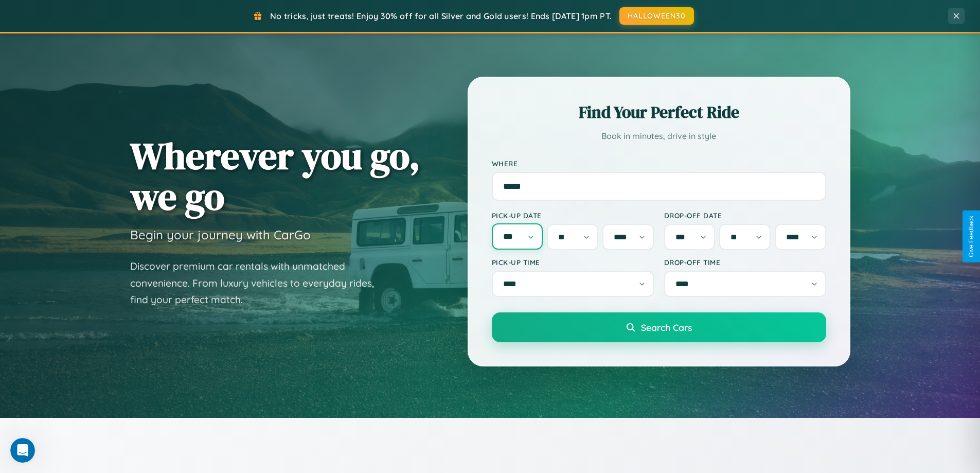 Image resolution: width=980 pixels, height=473 pixels. Describe the element at coordinates (276, 176) in the screenshot. I see `h1: Wherever you go, we go` at that location.